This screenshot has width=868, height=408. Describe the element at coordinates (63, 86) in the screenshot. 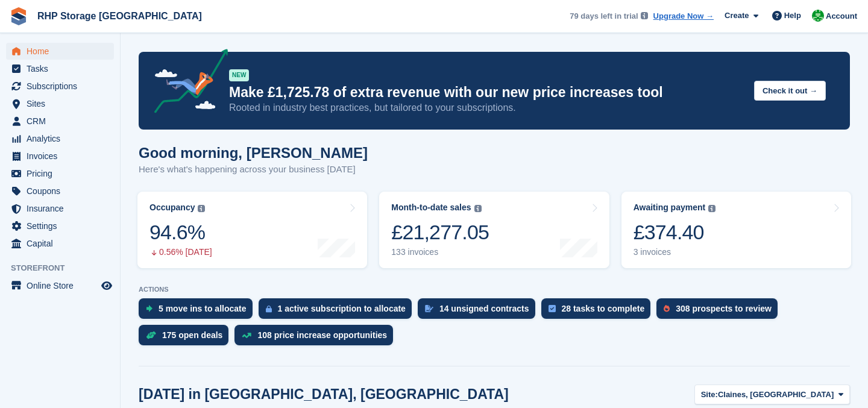

I see `span: Subscriptions` at that location.